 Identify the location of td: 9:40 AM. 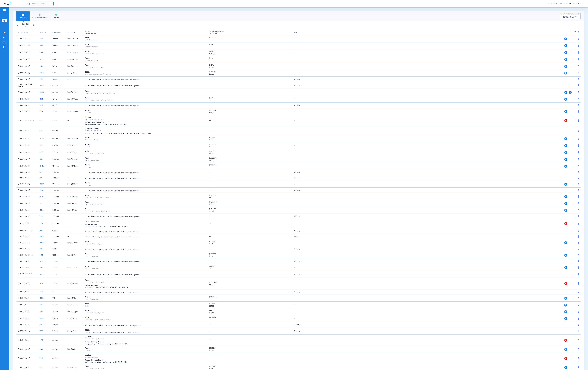
(58, 153).